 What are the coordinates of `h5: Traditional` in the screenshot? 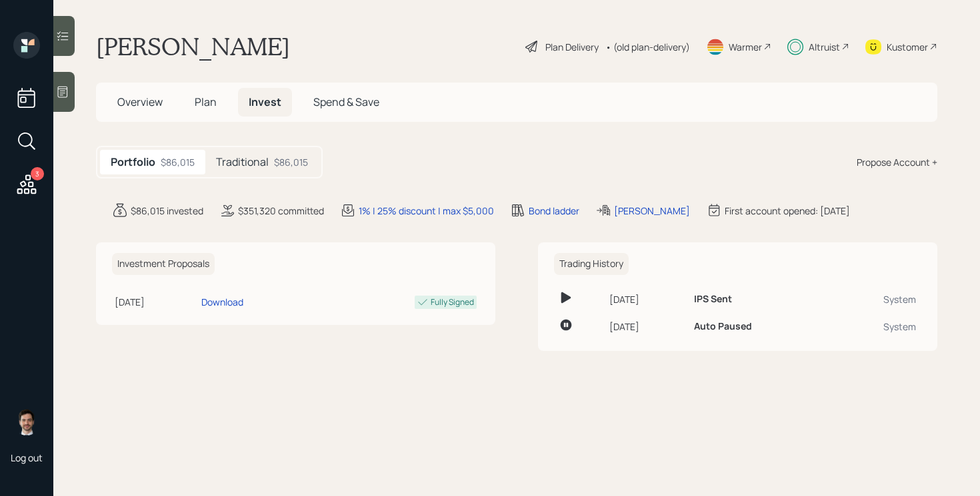 It's located at (242, 162).